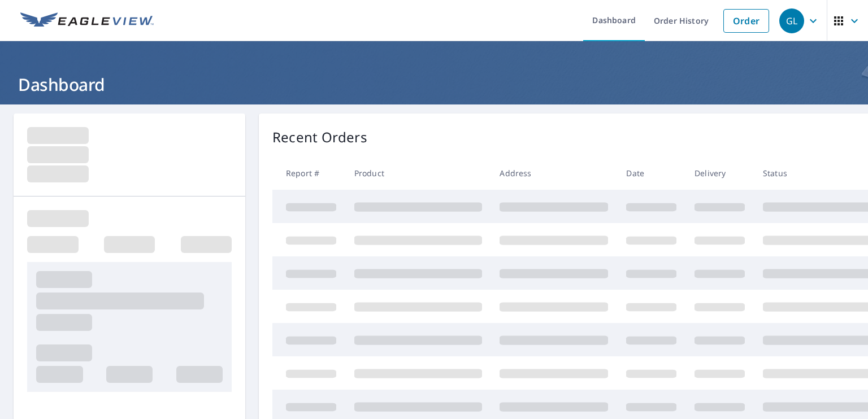 The height and width of the screenshot is (419, 868). What do you see at coordinates (792, 21) in the screenshot?
I see `div: GL` at bounding box center [792, 21].